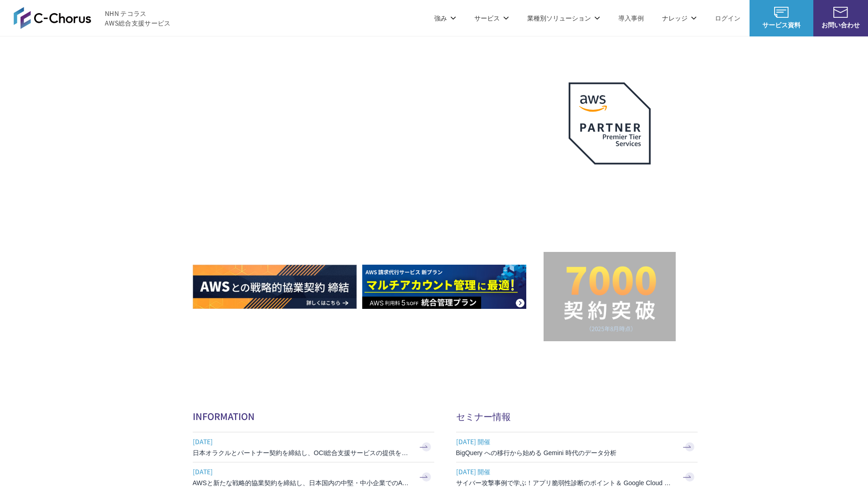  Describe the element at coordinates (275, 287) in the screenshot. I see `a: AWSとの戦略的協業契約 締結` at that location.